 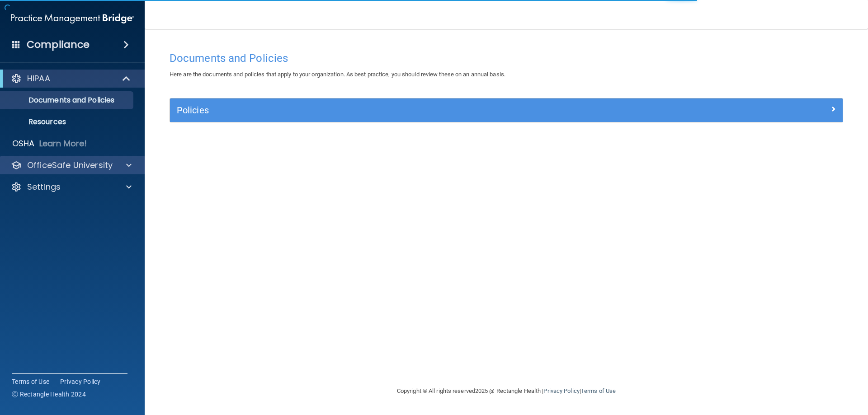 I want to click on h4: Documents and Policies, so click(x=506, y=58).